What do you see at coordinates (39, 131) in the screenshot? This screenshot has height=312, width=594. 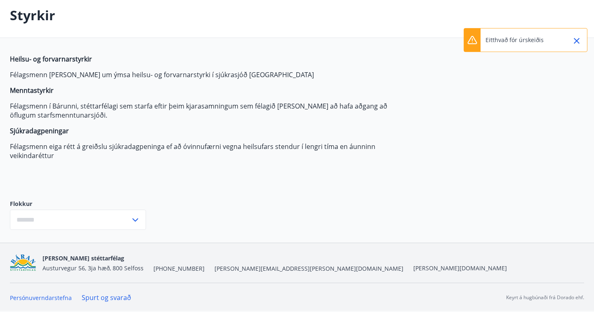 I see `strong: Sjúkradagpeningar` at bounding box center [39, 131].